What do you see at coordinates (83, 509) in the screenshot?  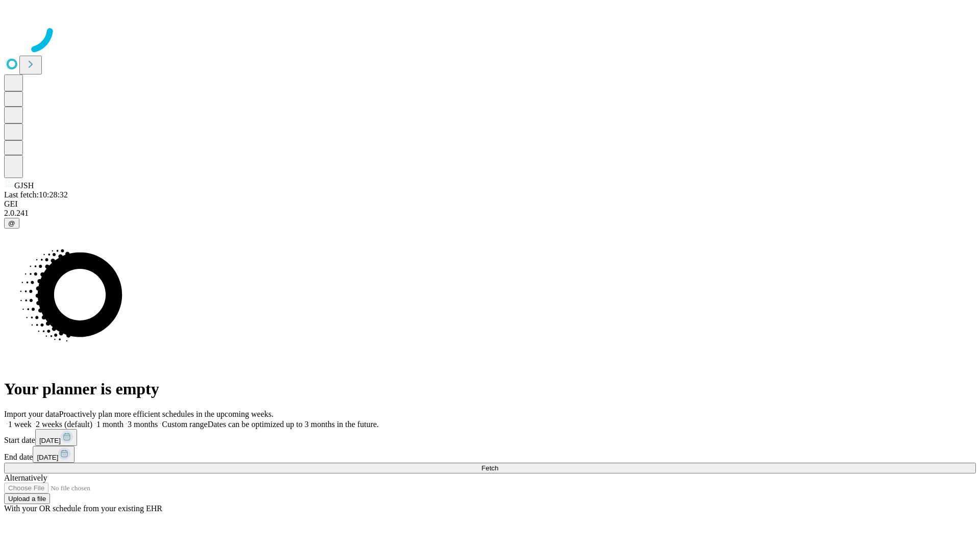 I see `span: With your OR schedule from your existing EHR` at bounding box center [83, 509].